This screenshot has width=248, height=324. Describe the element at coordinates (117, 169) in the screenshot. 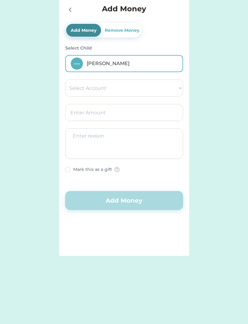

I see `img: Group%2026910.png` at that location.